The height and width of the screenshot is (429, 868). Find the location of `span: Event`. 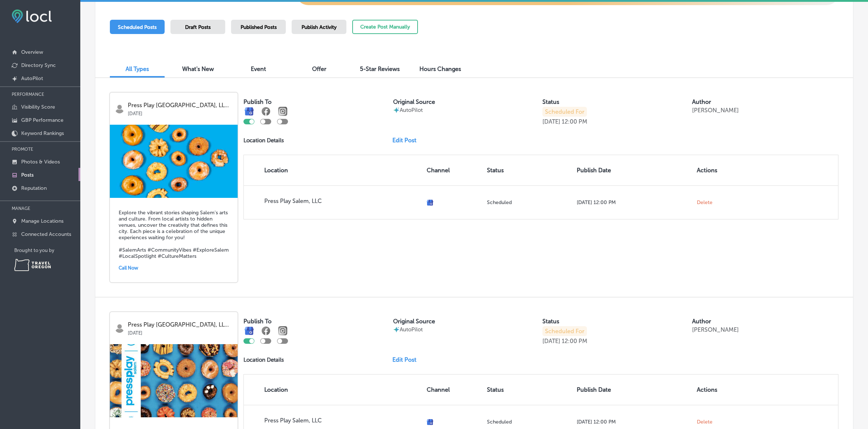

span: Event is located at coordinates (259, 69).